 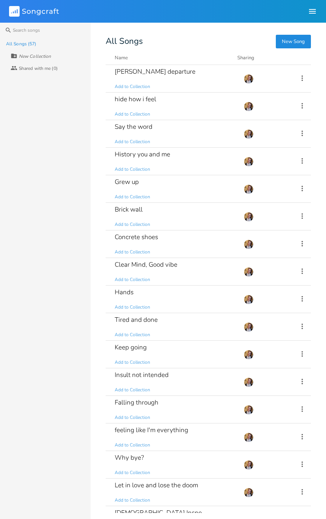 I want to click on div: hide how i feel, so click(x=136, y=99).